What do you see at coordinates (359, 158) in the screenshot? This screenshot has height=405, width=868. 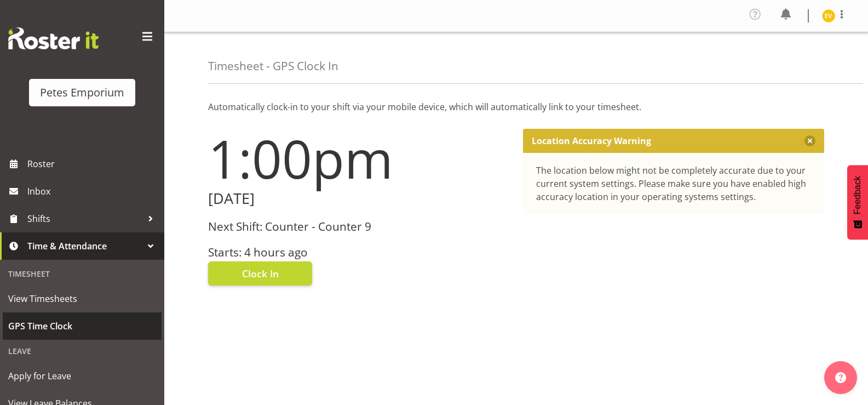 I see `h1: 1:00pm` at bounding box center [359, 158].